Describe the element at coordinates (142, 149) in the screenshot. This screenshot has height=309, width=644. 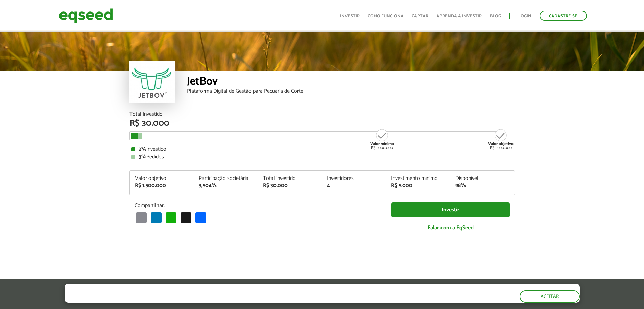
I see `strong: 2%` at that location.